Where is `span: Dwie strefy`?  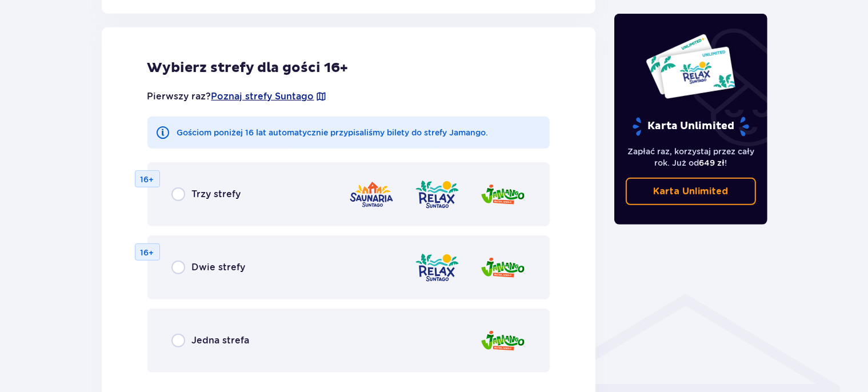 span: Dwie strefy is located at coordinates (219, 267).